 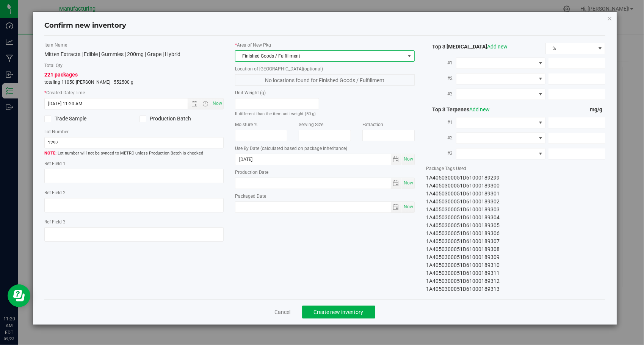 What do you see at coordinates (325, 196) in the screenshot?
I see `label: Packaged Date` at bounding box center [325, 196].